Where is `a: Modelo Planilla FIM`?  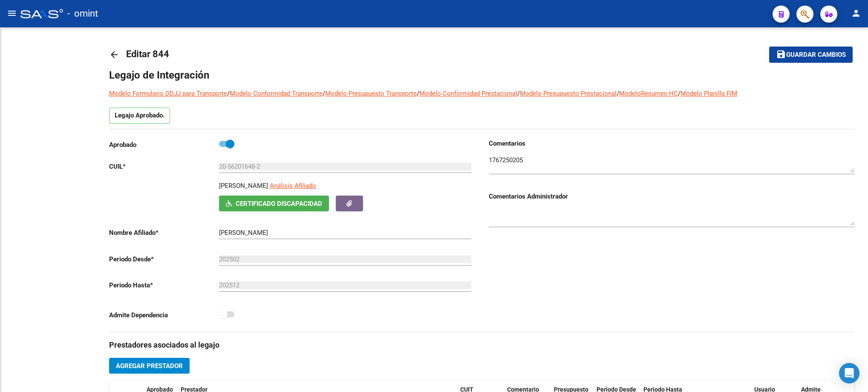 a: Modelo Planilla FIM is located at coordinates (708, 94).